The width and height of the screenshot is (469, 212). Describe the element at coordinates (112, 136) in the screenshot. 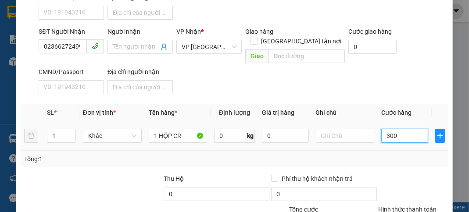

I see `span: Khác` at that location.